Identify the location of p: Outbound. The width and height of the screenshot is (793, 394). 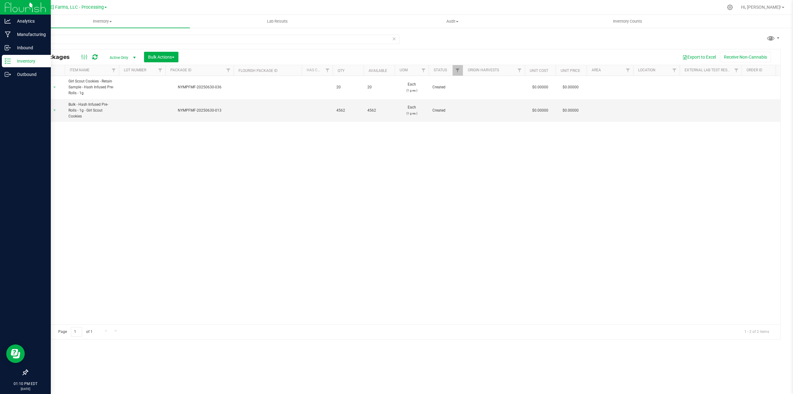
(29, 74).